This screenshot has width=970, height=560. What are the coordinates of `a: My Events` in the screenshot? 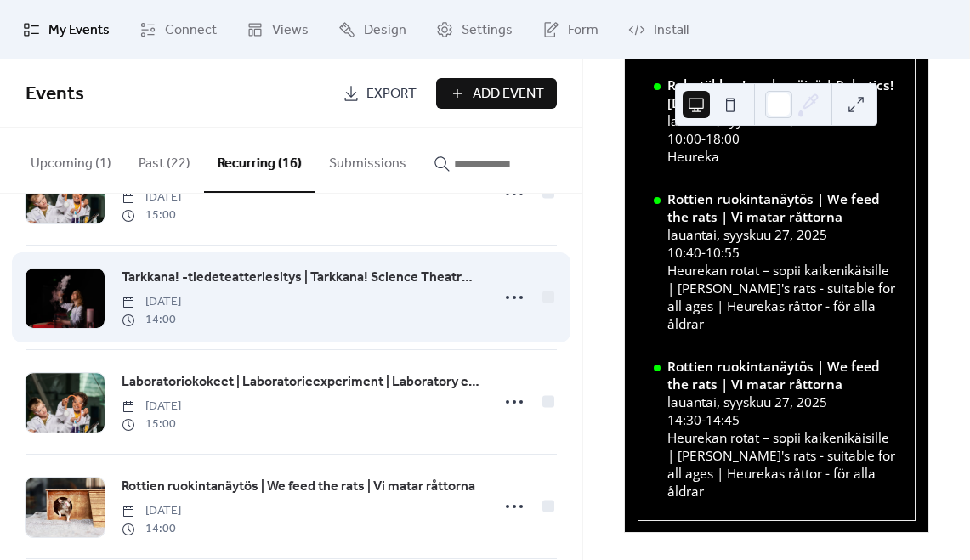 It's located at (66, 30).